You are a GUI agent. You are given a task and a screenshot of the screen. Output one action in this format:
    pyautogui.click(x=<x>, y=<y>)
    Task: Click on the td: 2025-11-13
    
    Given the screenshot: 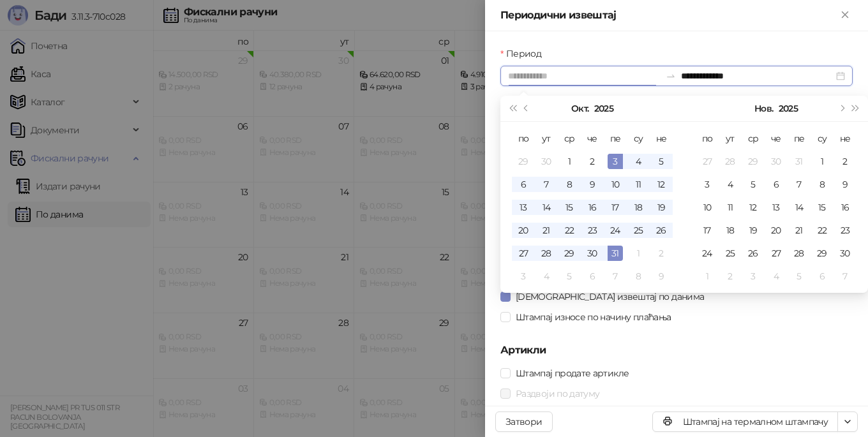 What is the action you would take?
    pyautogui.click(x=776, y=207)
    